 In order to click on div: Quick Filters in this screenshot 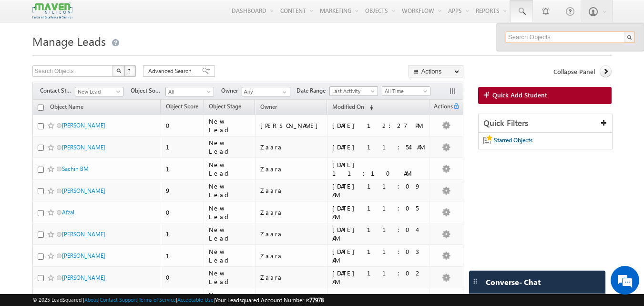, I will do `click(545, 123)`.